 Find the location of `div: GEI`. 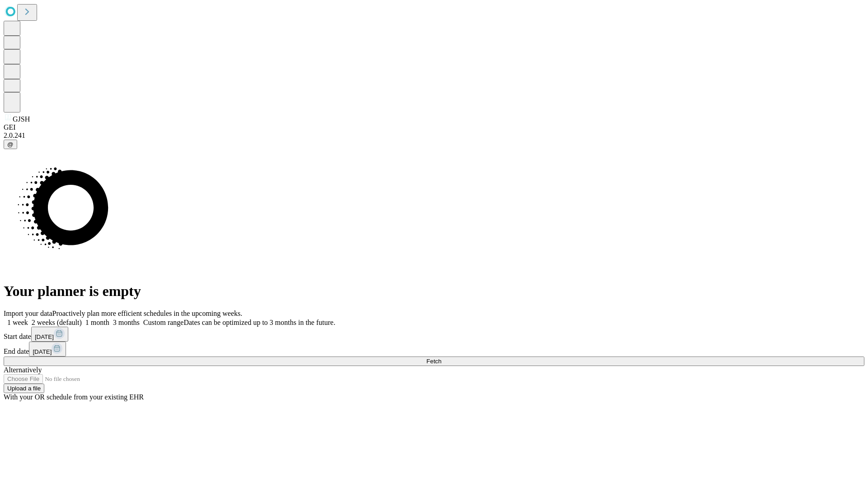

div: GEI is located at coordinates (434, 127).